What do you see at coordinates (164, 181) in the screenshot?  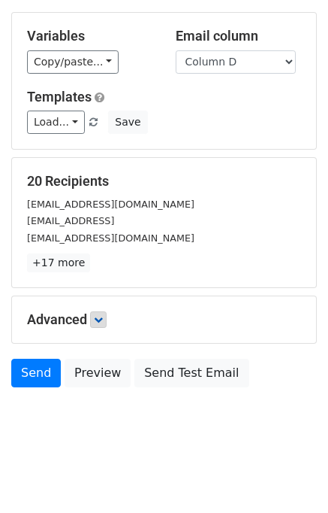 I see `h5: 20 Recipients` at bounding box center [164, 181].